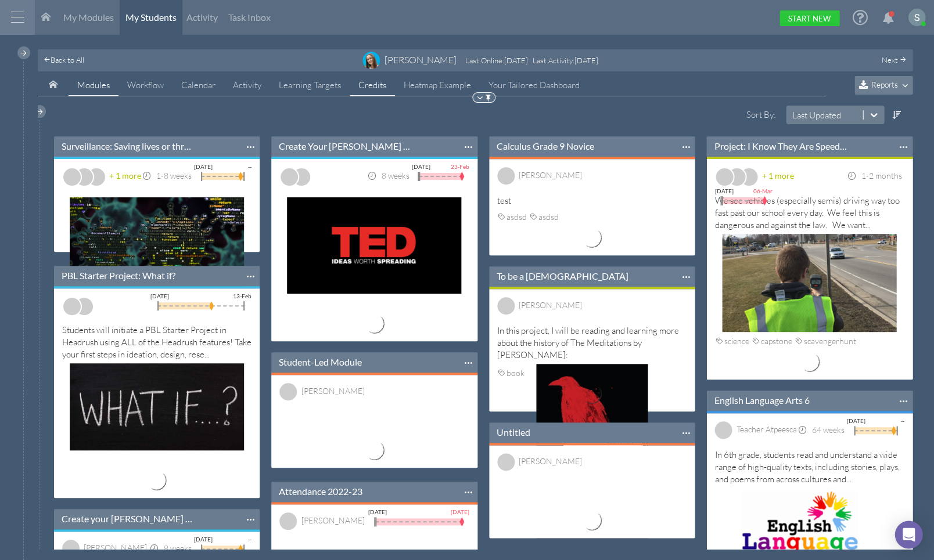 This screenshot has height=560, width=934. What do you see at coordinates (128, 146) in the screenshot?
I see `a: Surveillance: Saving lives or threatening your rights?` at bounding box center [128, 146].